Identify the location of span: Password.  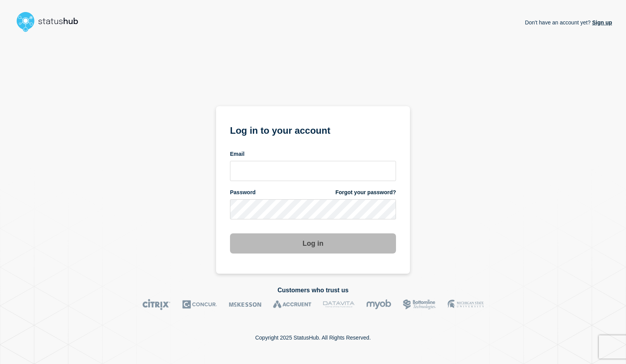
(243, 193).